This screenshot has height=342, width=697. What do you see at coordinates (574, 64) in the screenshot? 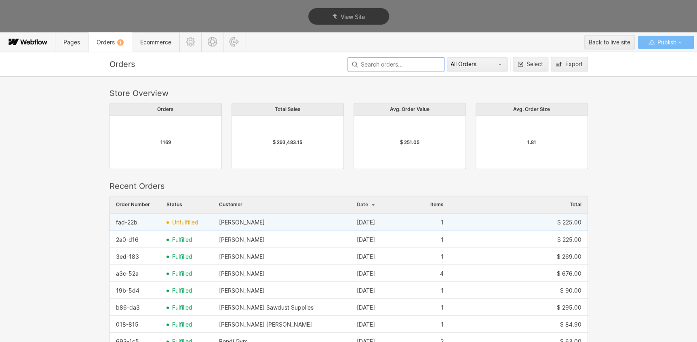
I see `div: Export` at bounding box center [574, 64].